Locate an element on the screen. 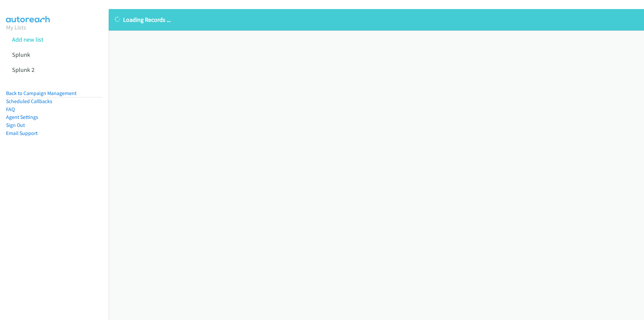 This screenshot has height=320, width=644. a: Back to Campaign Management is located at coordinates (41, 93).